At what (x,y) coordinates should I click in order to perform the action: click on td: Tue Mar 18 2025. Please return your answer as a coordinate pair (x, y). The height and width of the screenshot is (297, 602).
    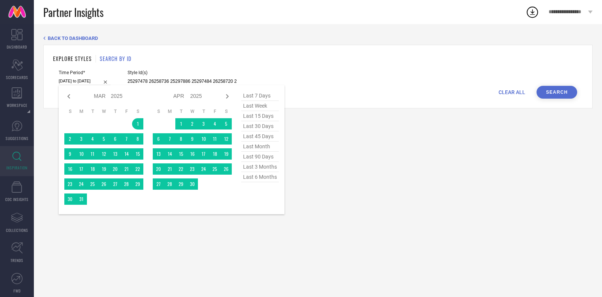
    Looking at the image, I should click on (93, 169).